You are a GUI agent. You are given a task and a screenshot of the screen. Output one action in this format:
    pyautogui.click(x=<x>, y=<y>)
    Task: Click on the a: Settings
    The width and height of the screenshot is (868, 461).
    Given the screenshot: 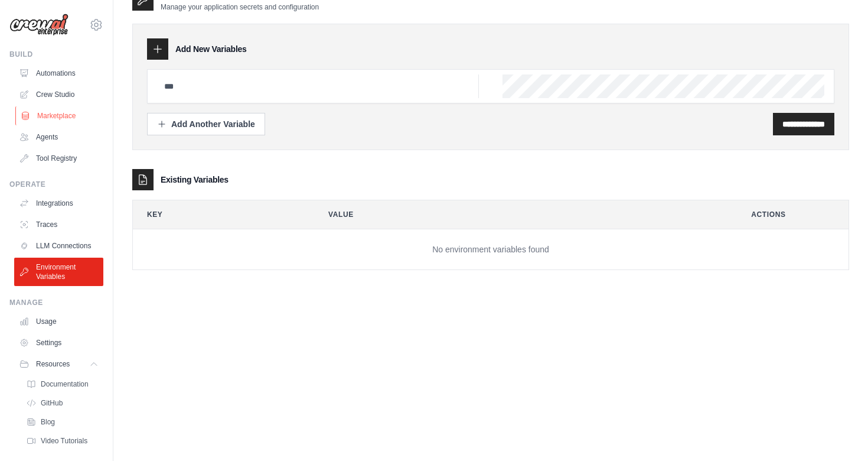 What is the action you would take?
    pyautogui.click(x=58, y=343)
    